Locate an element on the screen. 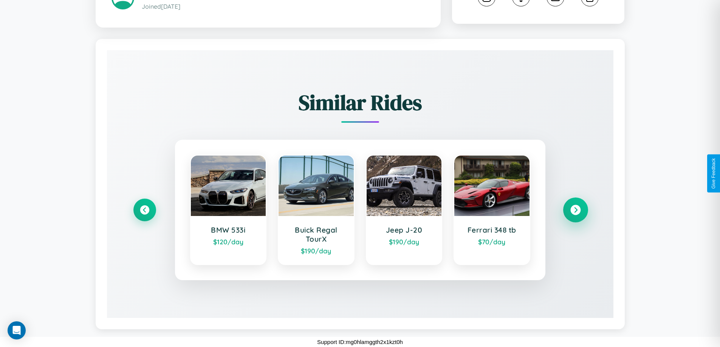 Image resolution: width=720 pixels, height=347 pixels. a: Ferrari 348 tb$70/day is located at coordinates (491, 210).